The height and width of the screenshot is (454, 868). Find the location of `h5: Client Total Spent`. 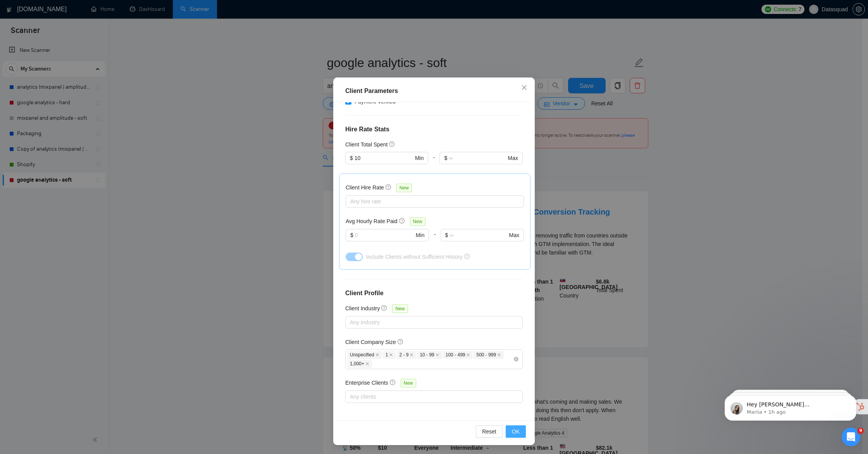

h5: Client Total Spent is located at coordinates (366, 144).